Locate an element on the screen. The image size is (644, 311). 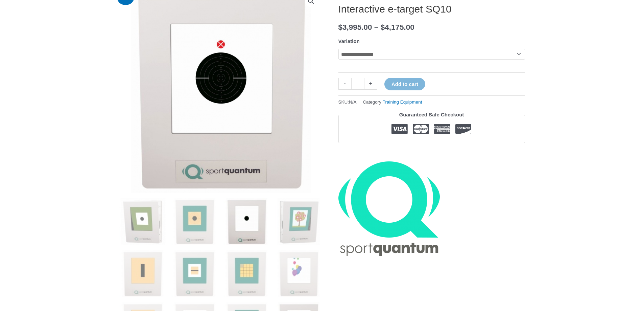
bdi: 4,175.00 is located at coordinates (397, 27).